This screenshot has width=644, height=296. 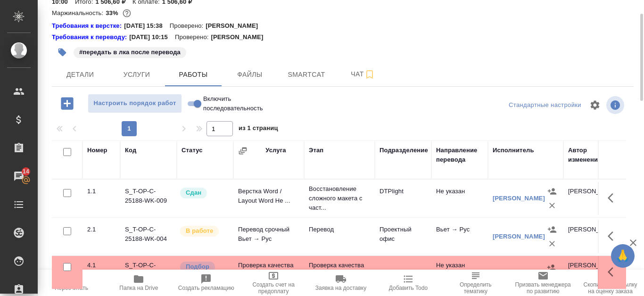 I want to click on div: Код, so click(x=130, y=150).